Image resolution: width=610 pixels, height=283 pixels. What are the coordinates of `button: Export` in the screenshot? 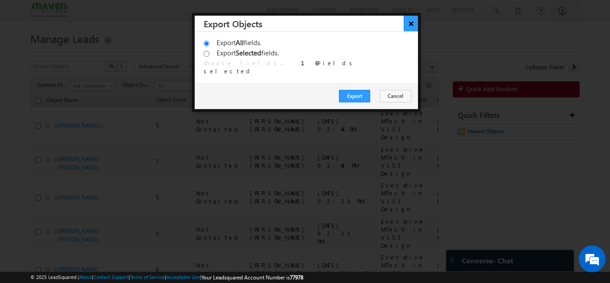 It's located at (355, 96).